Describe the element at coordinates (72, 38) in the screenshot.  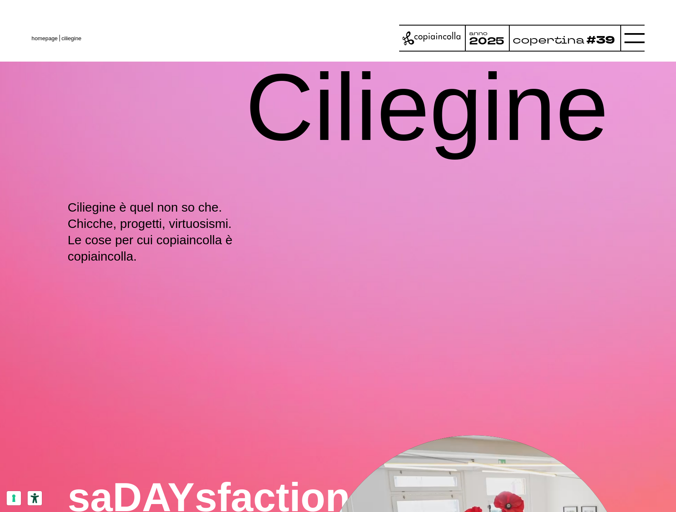
I see `span: ciliegine` at that location.